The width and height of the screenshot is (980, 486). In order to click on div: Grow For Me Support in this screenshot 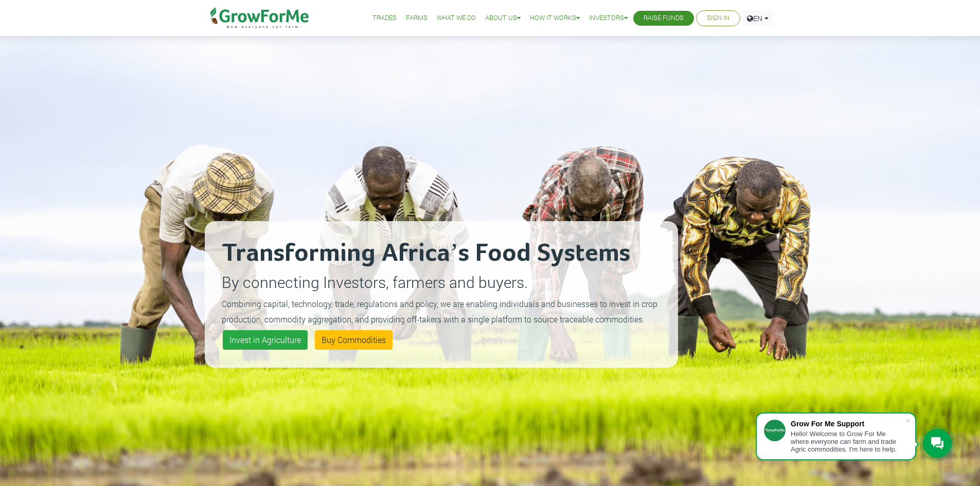, I will do `click(848, 424)`.